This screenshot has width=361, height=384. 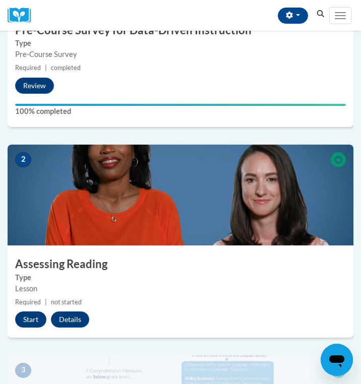 What do you see at coordinates (181, 195) in the screenshot?
I see `img: Course Image` at bounding box center [181, 195].